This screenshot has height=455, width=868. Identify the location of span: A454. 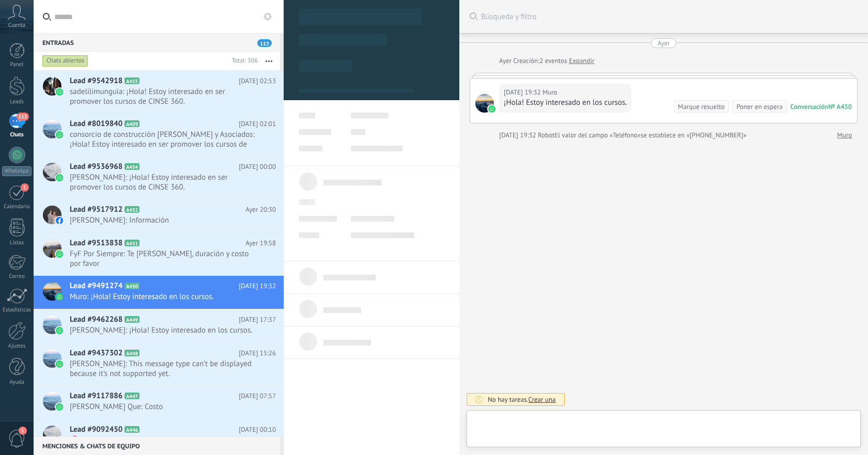
(132, 166).